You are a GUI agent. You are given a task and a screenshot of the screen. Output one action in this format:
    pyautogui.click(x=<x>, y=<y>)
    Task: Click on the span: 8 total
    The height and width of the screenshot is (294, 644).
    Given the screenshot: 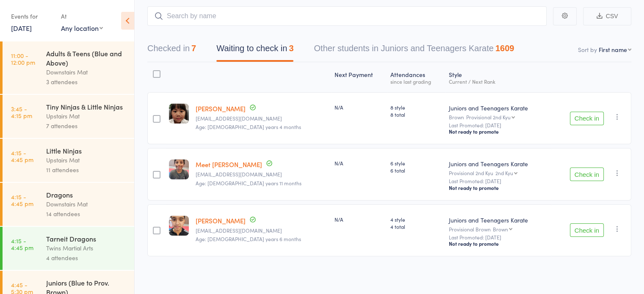 What is the action you would take?
    pyautogui.click(x=416, y=114)
    